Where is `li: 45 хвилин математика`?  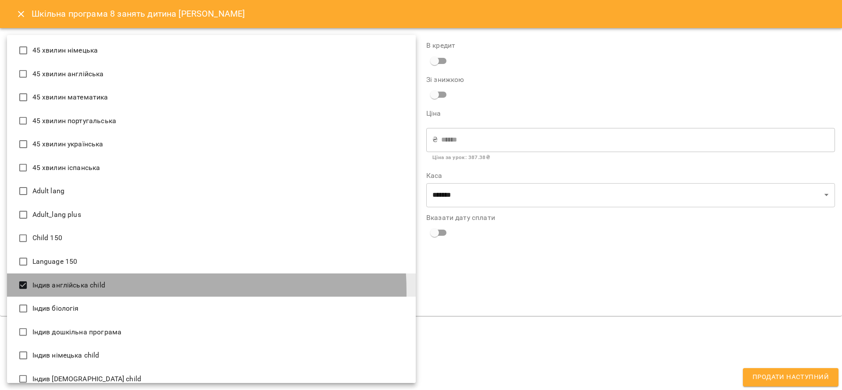 li: 45 хвилин математика is located at coordinates (211, 97).